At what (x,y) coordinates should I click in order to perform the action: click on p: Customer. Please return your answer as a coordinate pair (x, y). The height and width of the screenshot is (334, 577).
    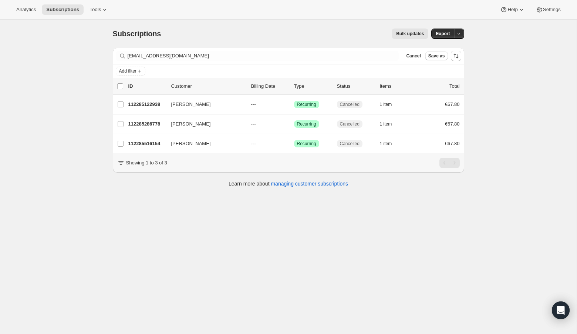
    Looking at the image, I should click on (208, 86).